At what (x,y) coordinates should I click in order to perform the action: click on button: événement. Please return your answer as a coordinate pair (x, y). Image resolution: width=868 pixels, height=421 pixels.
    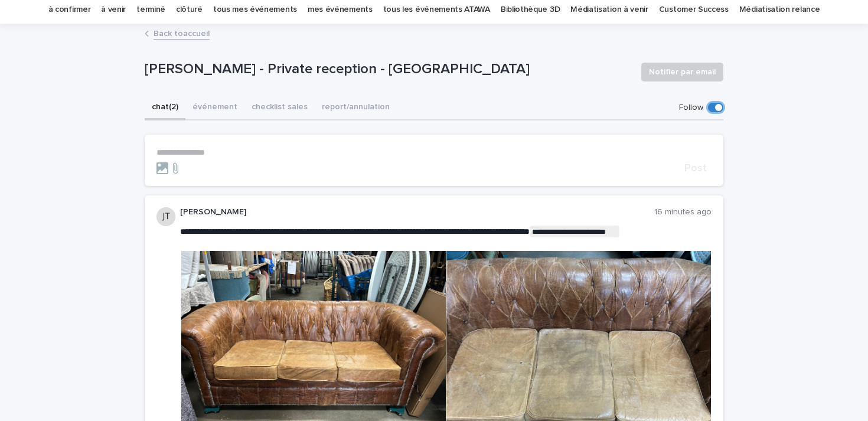
    Looking at the image, I should click on (215, 108).